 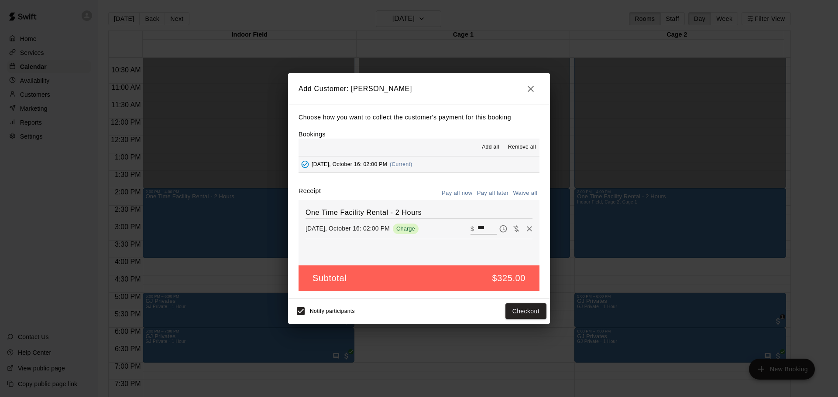 I want to click on label: Receipt, so click(x=309, y=193).